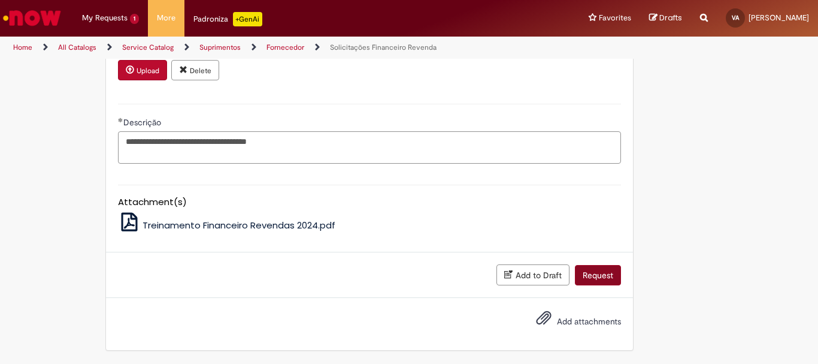 This screenshot has height=364, width=818. Describe the element at coordinates (23, 47) in the screenshot. I see `a: Home` at that location.